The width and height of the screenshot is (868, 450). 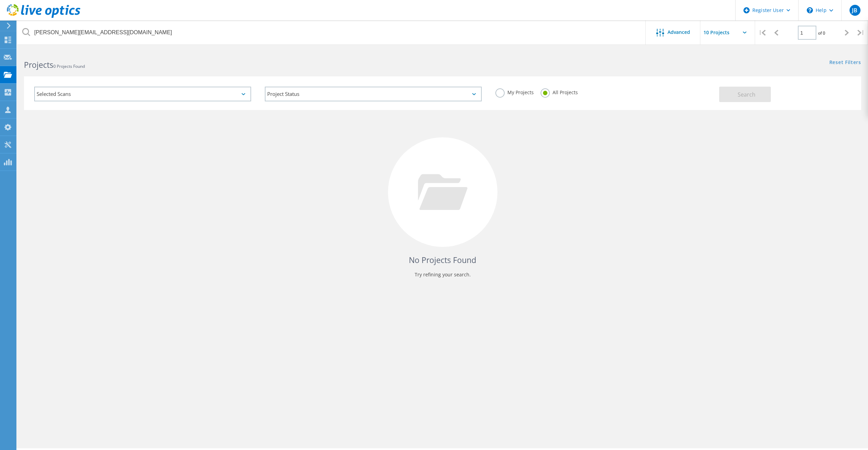 I want to click on span: 0 Projects Found, so click(x=69, y=66).